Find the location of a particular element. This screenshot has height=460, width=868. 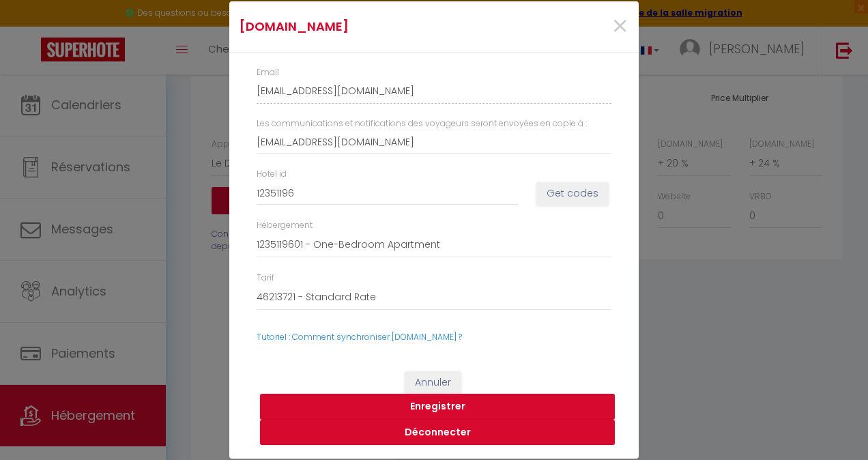

label: Tarif is located at coordinates (265, 277).